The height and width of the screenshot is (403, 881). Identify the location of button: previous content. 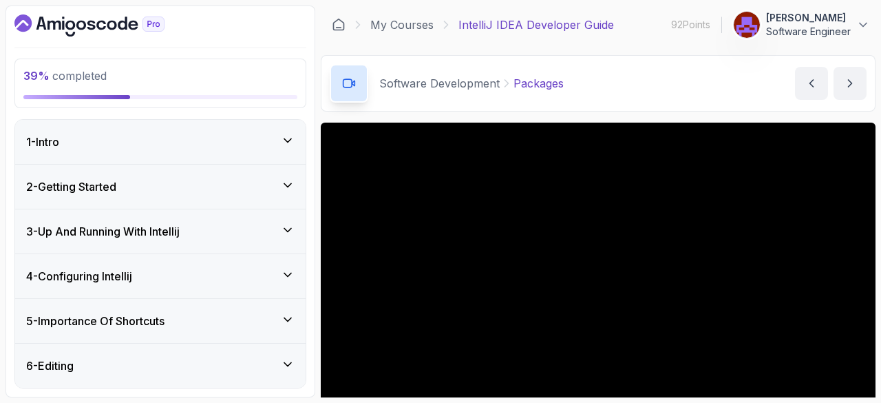
(812, 83).